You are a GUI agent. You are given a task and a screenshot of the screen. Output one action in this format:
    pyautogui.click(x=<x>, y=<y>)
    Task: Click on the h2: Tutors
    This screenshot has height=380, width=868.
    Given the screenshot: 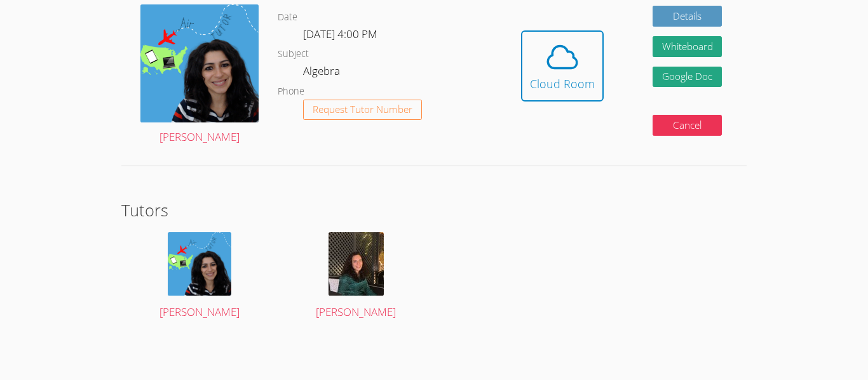 What is the action you would take?
    pyautogui.click(x=434, y=210)
    